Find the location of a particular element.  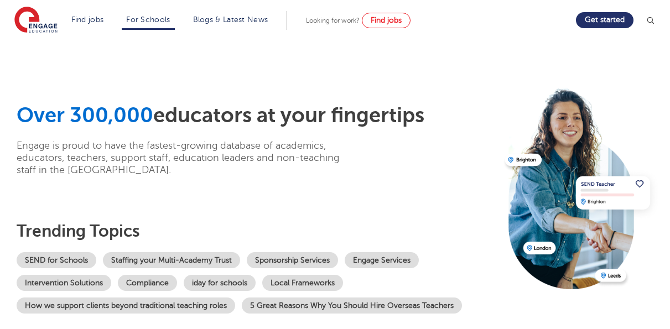

a: Engage Services is located at coordinates (382, 260).